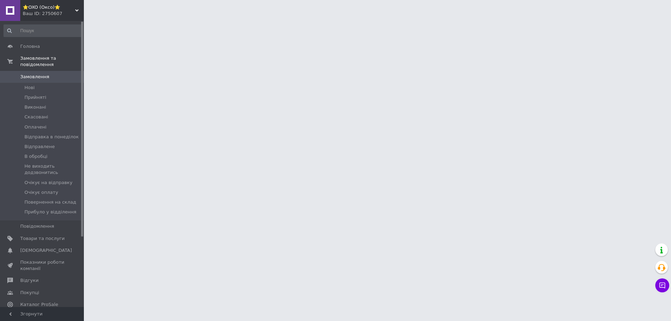 Image resolution: width=671 pixels, height=321 pixels. I want to click on span: В обробці, so click(36, 157).